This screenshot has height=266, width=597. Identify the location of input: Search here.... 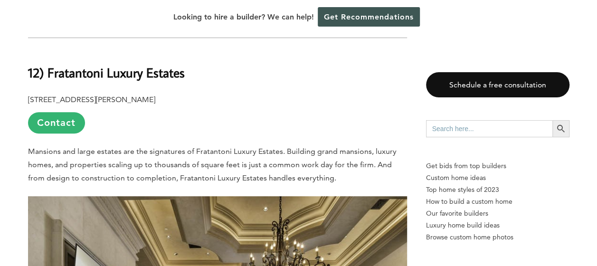
(489, 129).